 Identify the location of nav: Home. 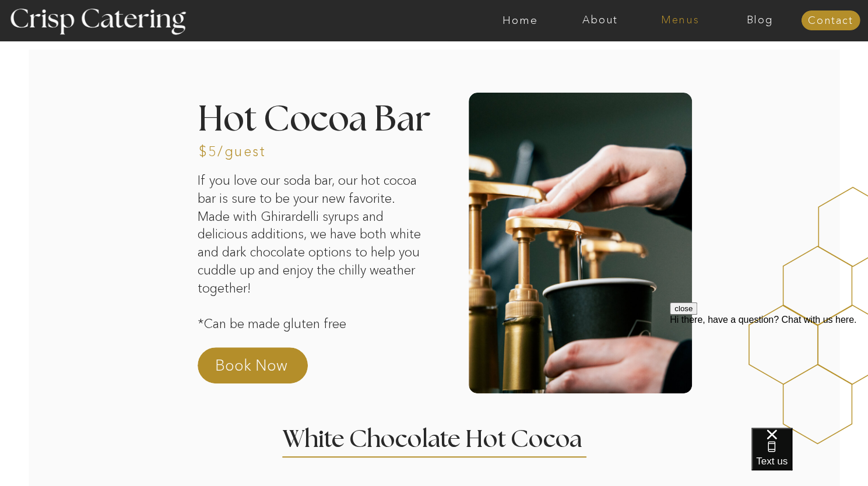
(520, 20).